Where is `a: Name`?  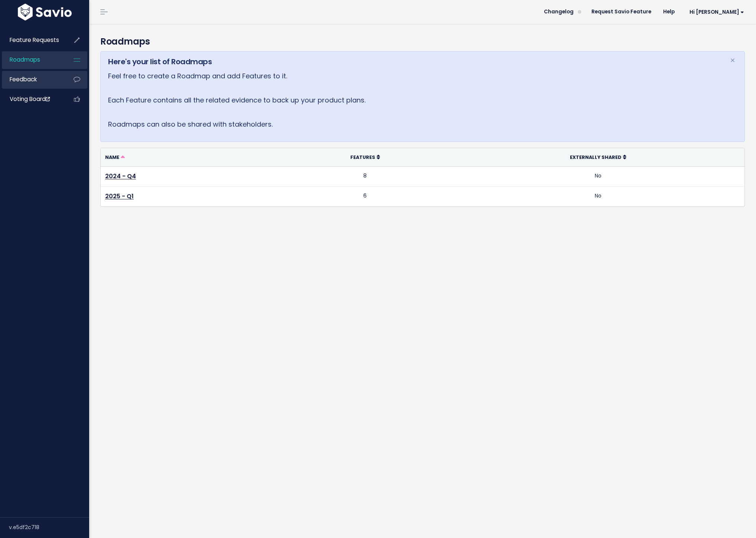 a: Name is located at coordinates (115, 157).